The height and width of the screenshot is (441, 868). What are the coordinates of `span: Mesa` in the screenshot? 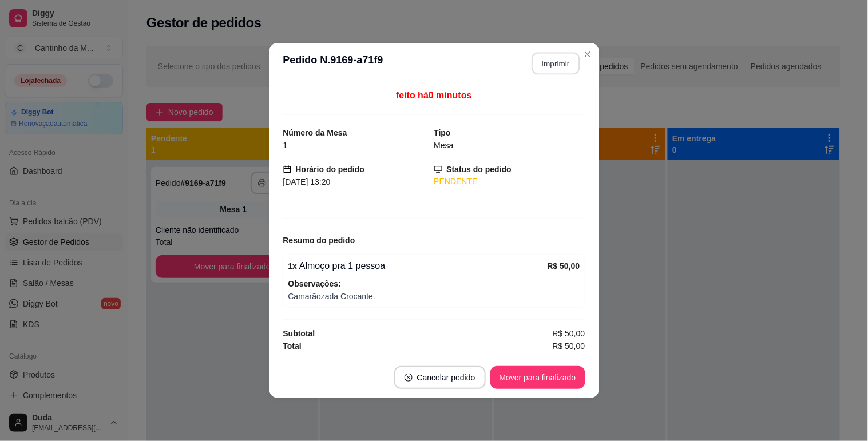 It's located at (444, 145).